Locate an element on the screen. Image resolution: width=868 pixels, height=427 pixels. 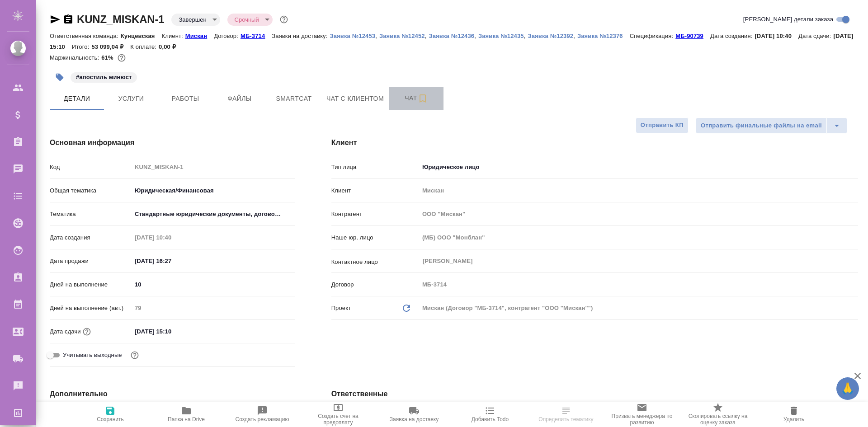
button: Доп статусы указывают на важность/срочность заказа is located at coordinates (284, 20).